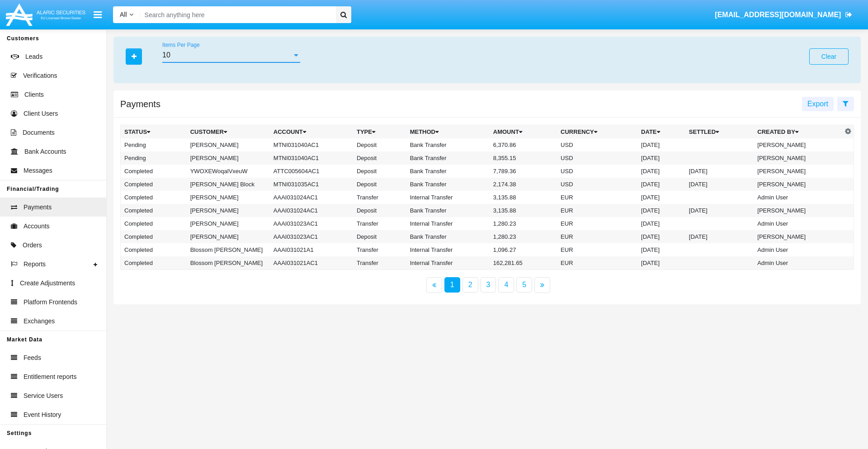 The width and height of the screenshot is (868, 449). What do you see at coordinates (154, 132) in the screenshot?
I see `th: Status` at bounding box center [154, 132].